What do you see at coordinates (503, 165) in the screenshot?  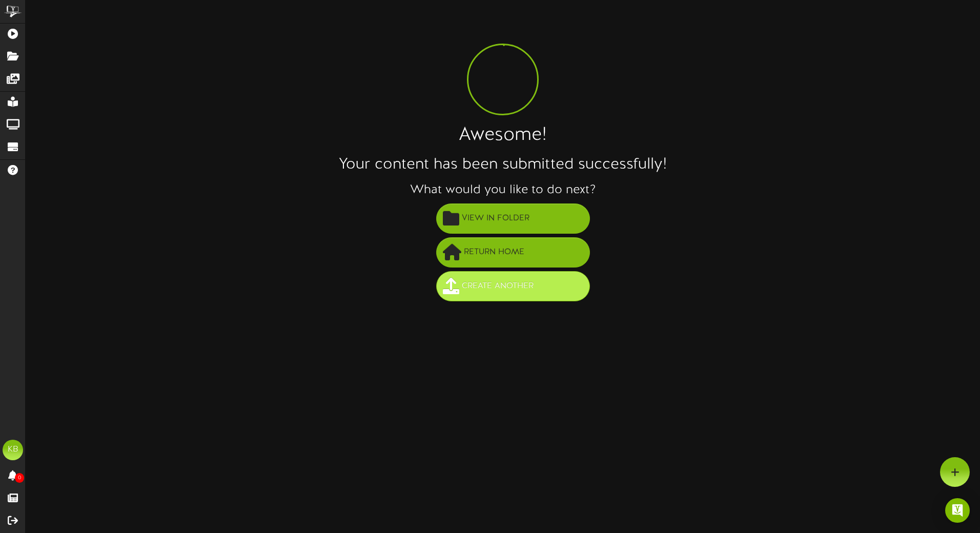 I see `h2: Your content has been submitted successfully!` at bounding box center [503, 165].